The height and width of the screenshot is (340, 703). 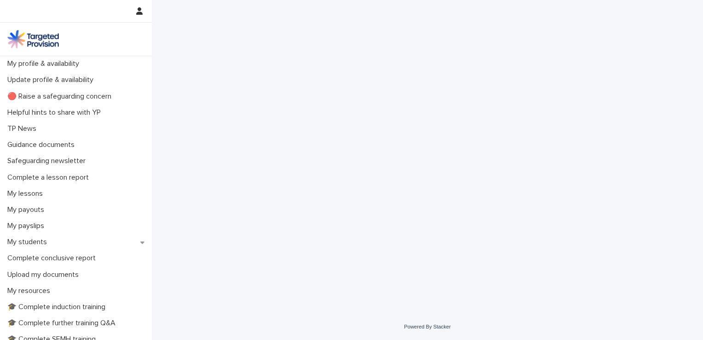 I want to click on p: My payslips, so click(x=28, y=225).